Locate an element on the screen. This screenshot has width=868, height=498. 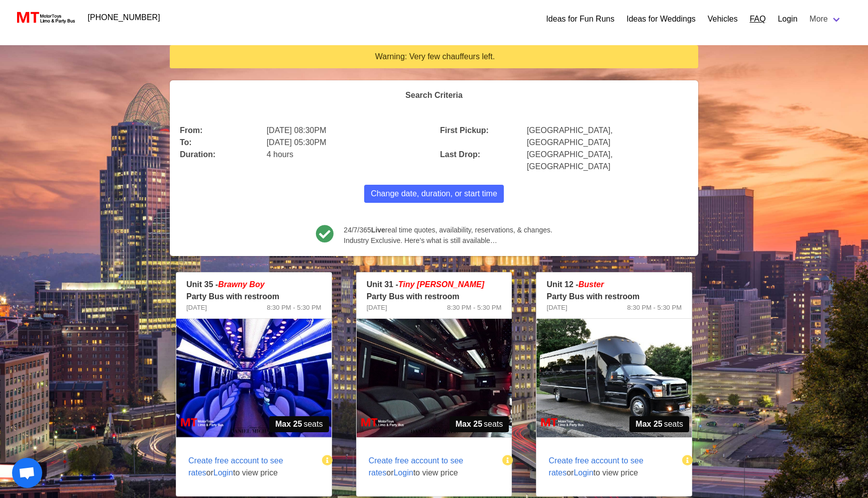
b: From: is located at coordinates (191, 130).